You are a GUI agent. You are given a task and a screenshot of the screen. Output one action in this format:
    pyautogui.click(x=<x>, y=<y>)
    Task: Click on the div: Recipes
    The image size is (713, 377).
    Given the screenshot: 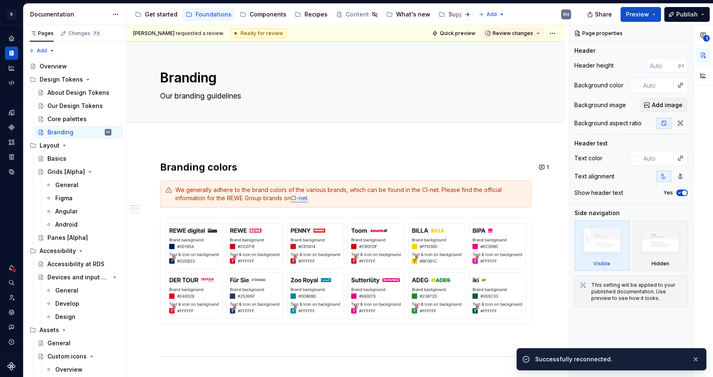 What is the action you would take?
    pyautogui.click(x=316, y=14)
    